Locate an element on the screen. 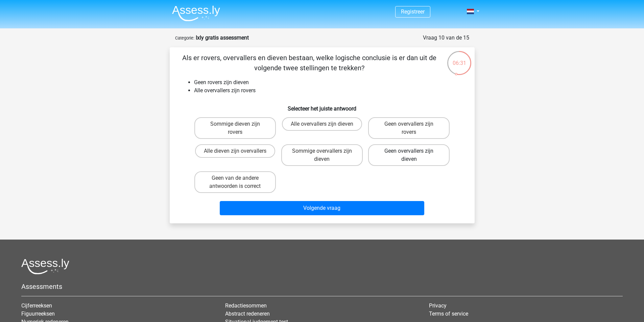 This screenshot has width=644, height=322. img: Assessly is located at coordinates (196, 13).